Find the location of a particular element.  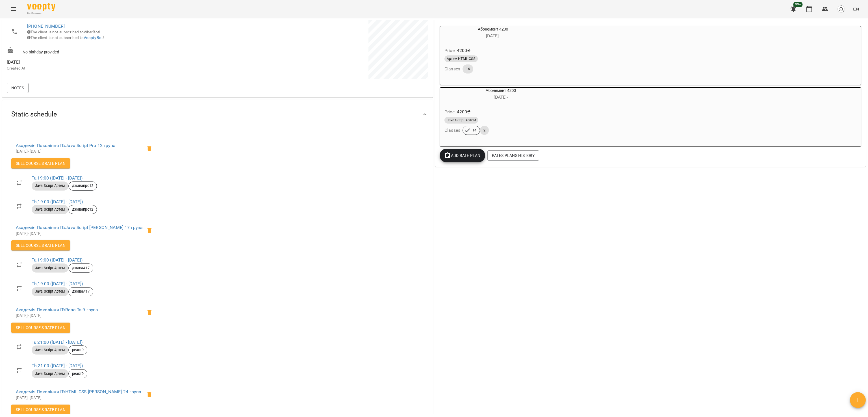

span: Delete the client from the group джавапро12 of the course Java Script Pro 12 група? is located at coordinates (150, 149).